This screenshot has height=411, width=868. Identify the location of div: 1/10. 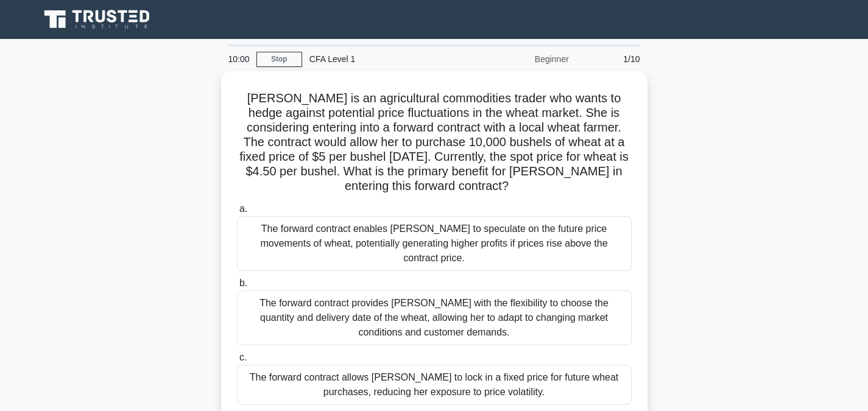
(611, 59).